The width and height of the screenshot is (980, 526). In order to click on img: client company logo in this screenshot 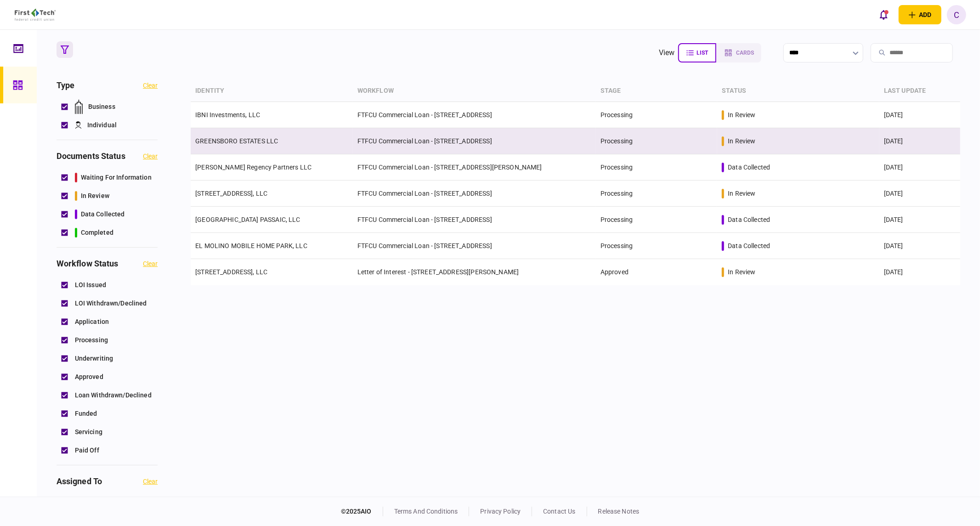, I will do `click(35, 15)`.